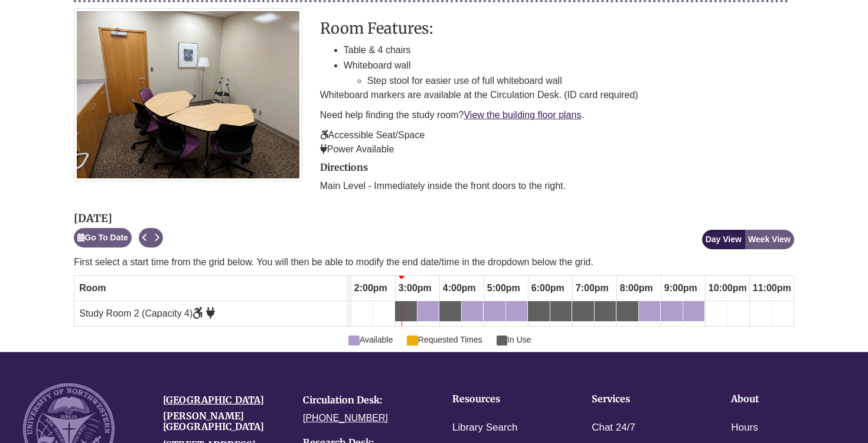  What do you see at coordinates (514, 340) in the screenshot?
I see `span: In Use` at bounding box center [514, 340].